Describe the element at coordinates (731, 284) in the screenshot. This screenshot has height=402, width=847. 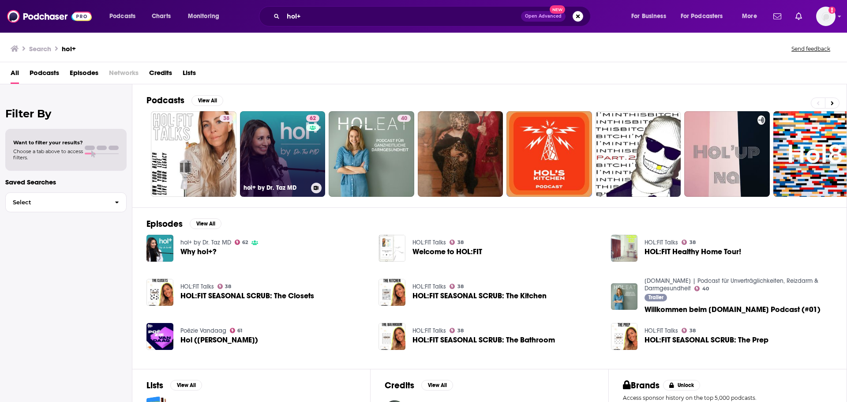
I see `a: HOL.EAT | Podcast für Unverträglichkeiten, Reizdarm & Darmgesundheit` at that location.